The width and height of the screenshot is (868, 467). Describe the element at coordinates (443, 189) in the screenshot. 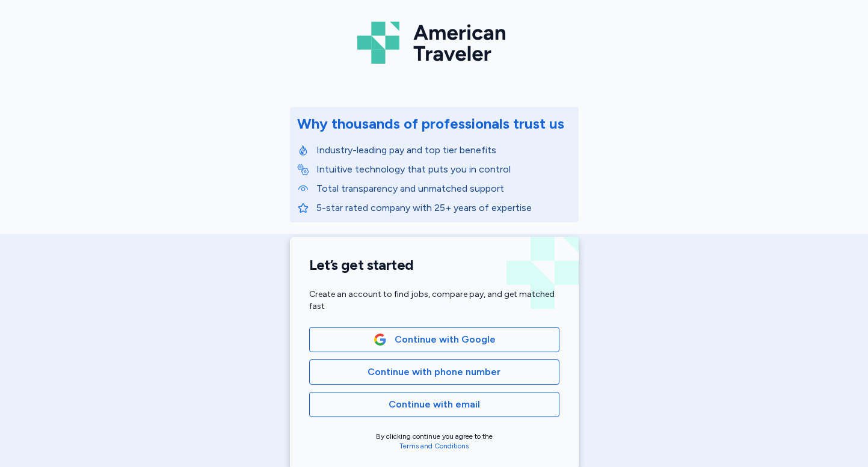

I see `p: Total transparency and unmatched support` at that location.